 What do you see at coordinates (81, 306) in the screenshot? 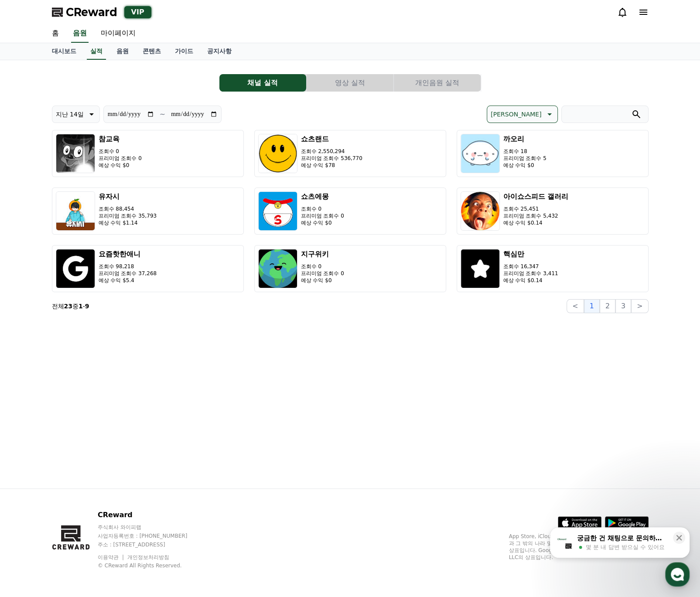
I see `strong: 1` at bounding box center [81, 306].